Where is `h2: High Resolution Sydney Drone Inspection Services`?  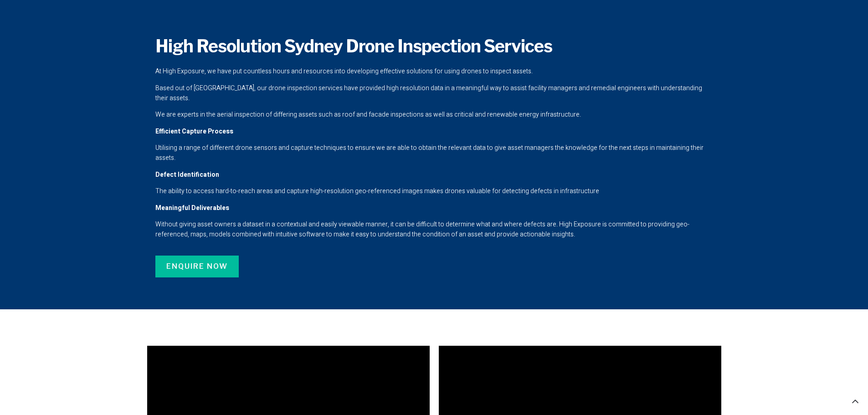 h2: High Resolution Sydney Drone Inspection Services is located at coordinates (434, 46).